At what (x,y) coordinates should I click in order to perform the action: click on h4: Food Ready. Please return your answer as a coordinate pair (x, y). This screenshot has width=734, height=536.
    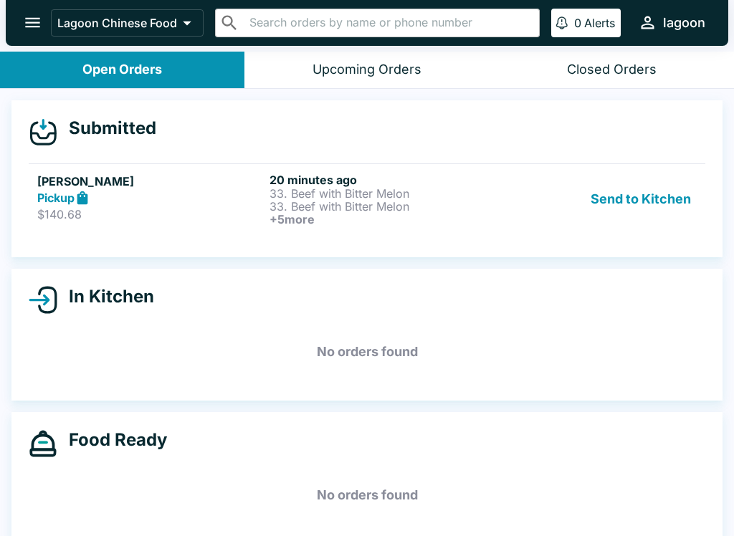
    Looking at the image, I should click on (112, 440).